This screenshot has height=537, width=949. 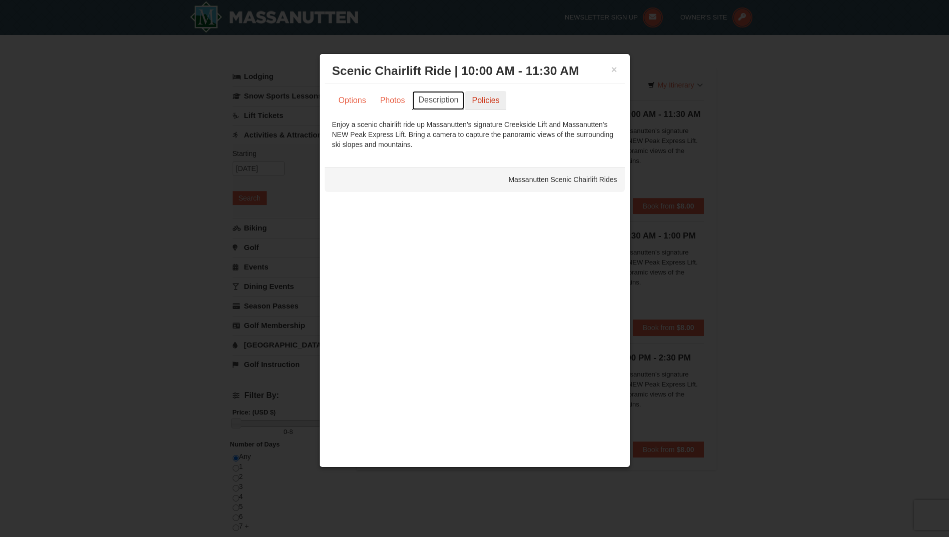 What do you see at coordinates (475, 135) in the screenshot?
I see `div: Enjoy a scenic chairlift ride up Massanutten’s signature Creekside Lift and Massanutten's NEW Pea...` at bounding box center [475, 135].